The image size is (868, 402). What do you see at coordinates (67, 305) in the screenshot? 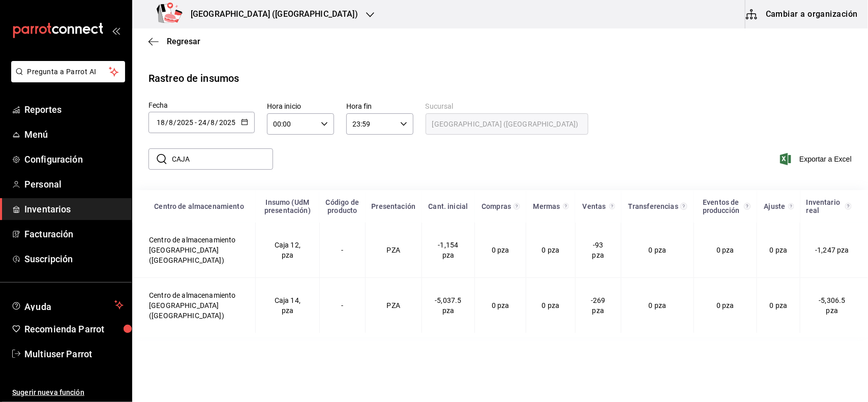
I see `span: Ayuda` at bounding box center [67, 305].